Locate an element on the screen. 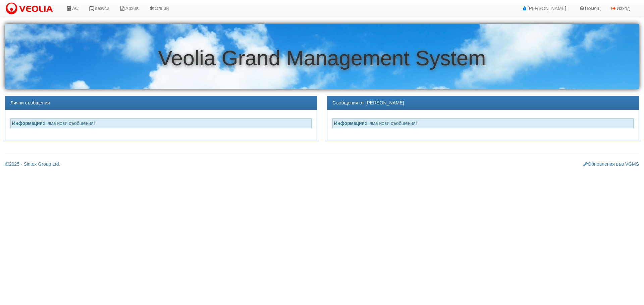  h1: Veolia Grand Management System is located at coordinates (322, 58).